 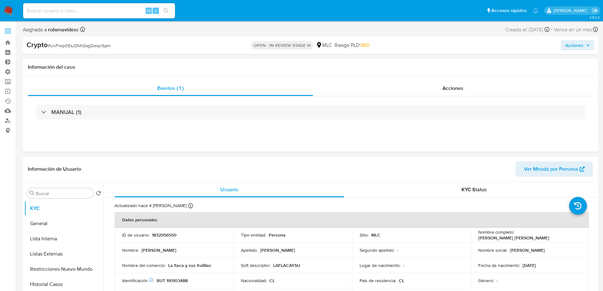 What do you see at coordinates (64, 269) in the screenshot?
I see `button: Restricciones Nuevo Mundo` at bounding box center [64, 269].